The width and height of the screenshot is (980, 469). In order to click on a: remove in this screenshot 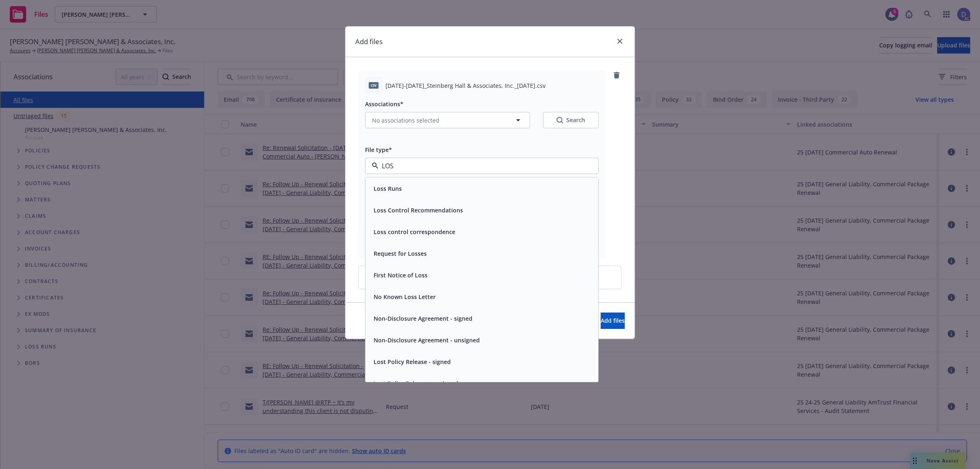, I will do `click(616, 75)`.